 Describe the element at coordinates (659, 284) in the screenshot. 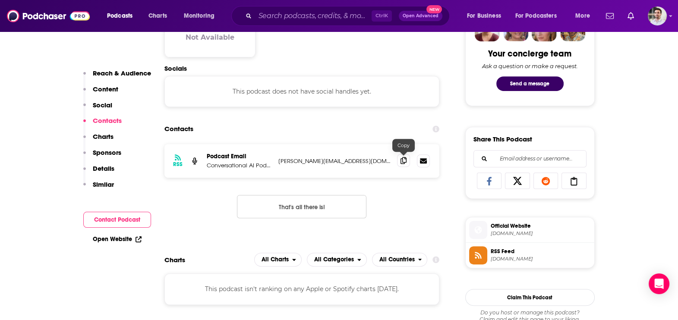

I see `div: Open Intercom Messenger` at that location.